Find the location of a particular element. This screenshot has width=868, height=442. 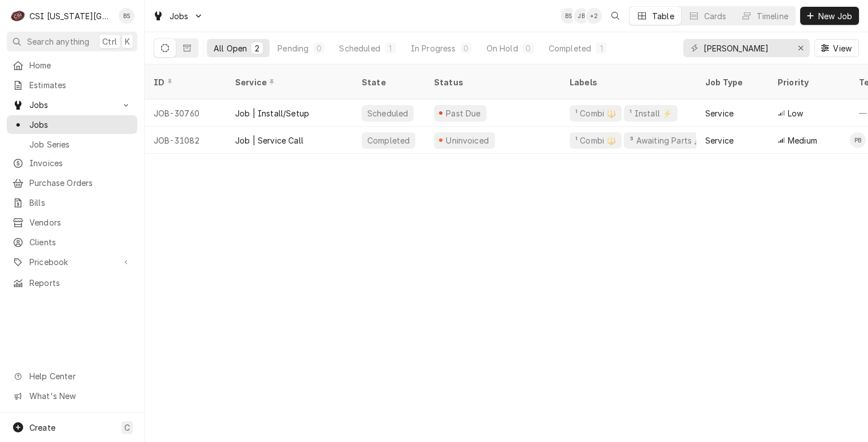

div: 2 is located at coordinates (257, 48).